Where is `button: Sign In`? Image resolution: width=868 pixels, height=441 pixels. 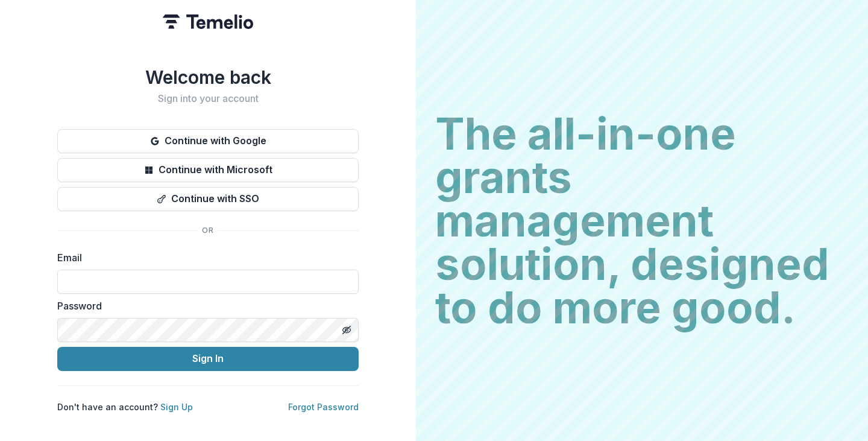
button: Sign In is located at coordinates (208, 359).